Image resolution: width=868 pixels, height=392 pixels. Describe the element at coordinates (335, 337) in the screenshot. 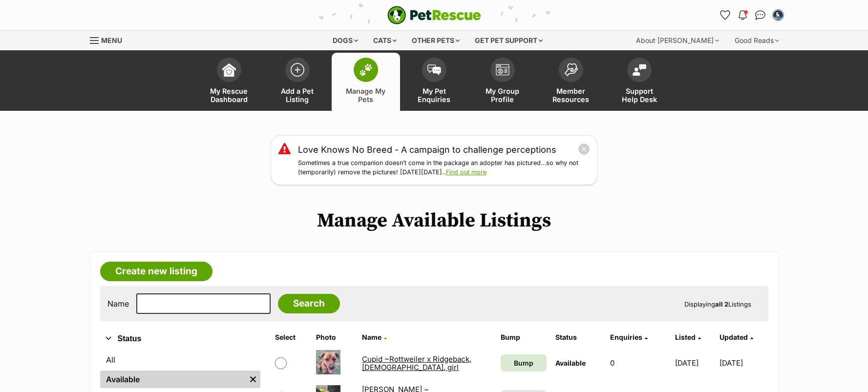

I see `th: Photo` at that location.